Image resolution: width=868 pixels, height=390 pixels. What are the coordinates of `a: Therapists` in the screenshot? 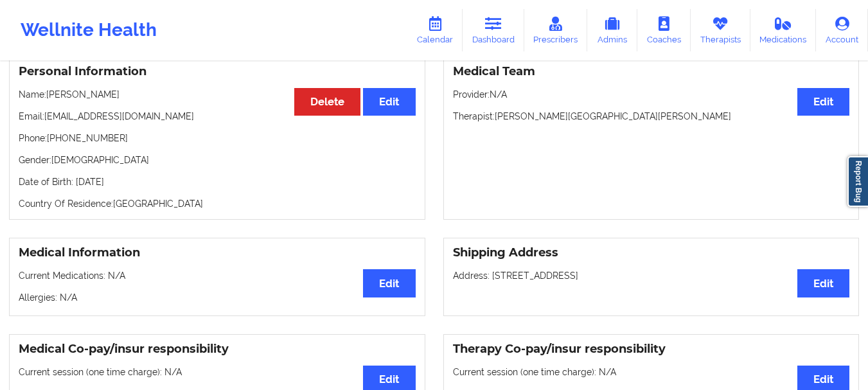 It's located at (720, 30).